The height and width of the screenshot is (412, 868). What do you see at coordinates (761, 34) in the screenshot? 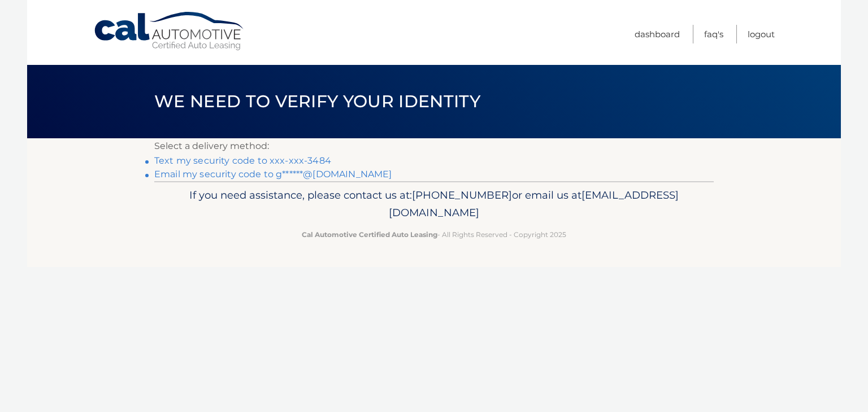
I see `a: Logout` at bounding box center [761, 34].